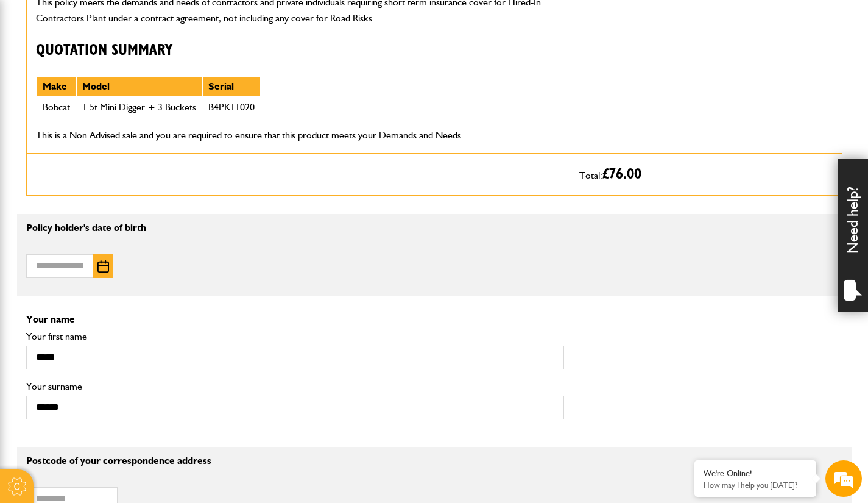  I want to click on p: Postcode of your correspondence address, so click(295, 461).